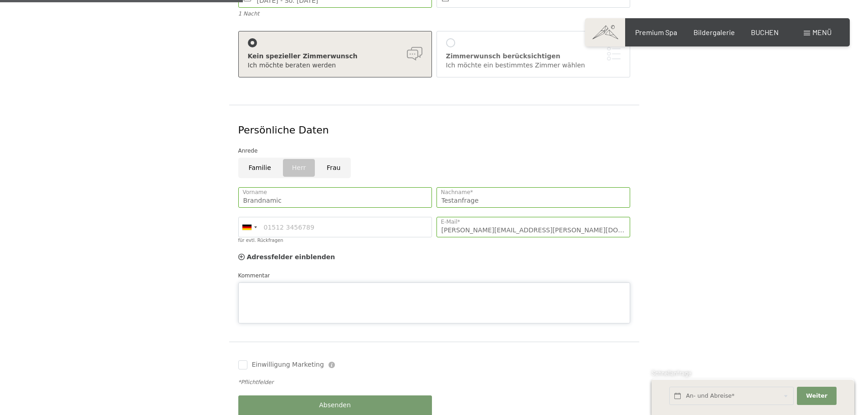 This screenshot has width=868, height=415. Describe the element at coordinates (291, 257) in the screenshot. I see `span: Adressfelder einblenden` at that location.